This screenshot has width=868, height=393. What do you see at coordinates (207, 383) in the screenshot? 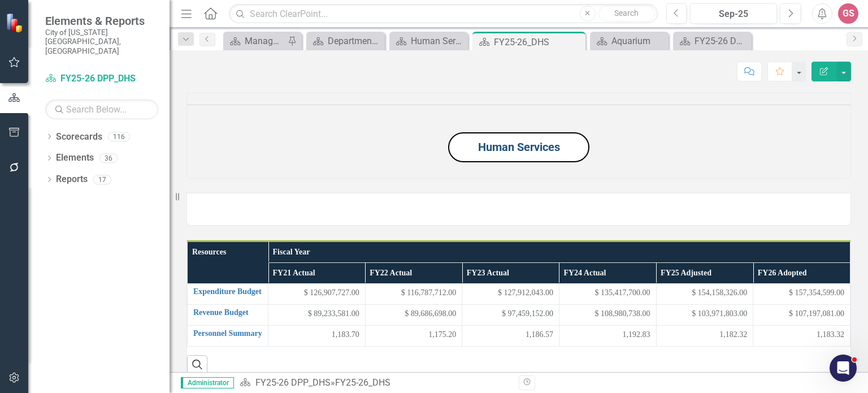
I see `span: Administrator` at bounding box center [207, 383].